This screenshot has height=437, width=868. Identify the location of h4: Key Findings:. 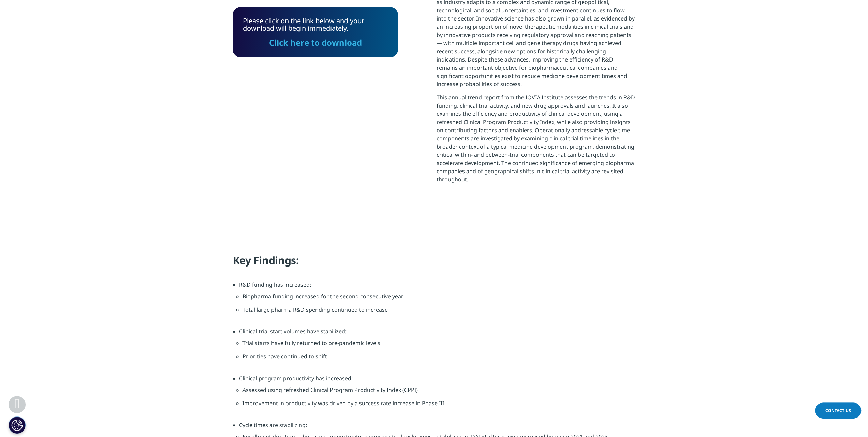
(434, 263).